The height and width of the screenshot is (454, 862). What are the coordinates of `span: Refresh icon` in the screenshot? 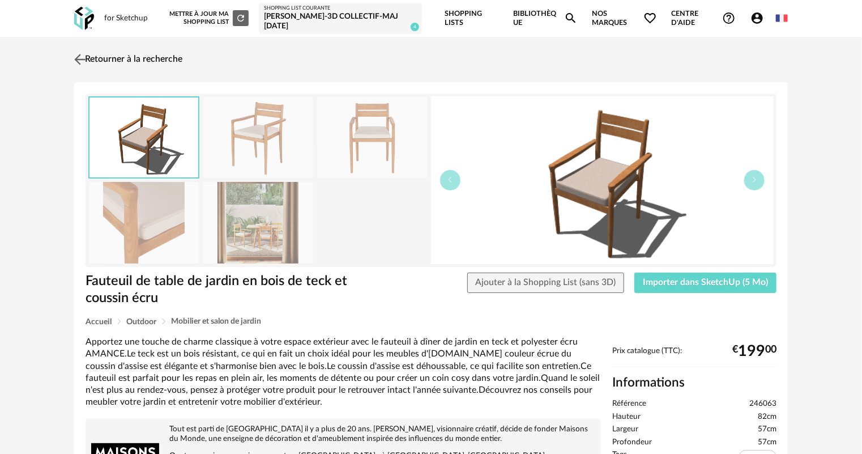 It's located at (241, 18).